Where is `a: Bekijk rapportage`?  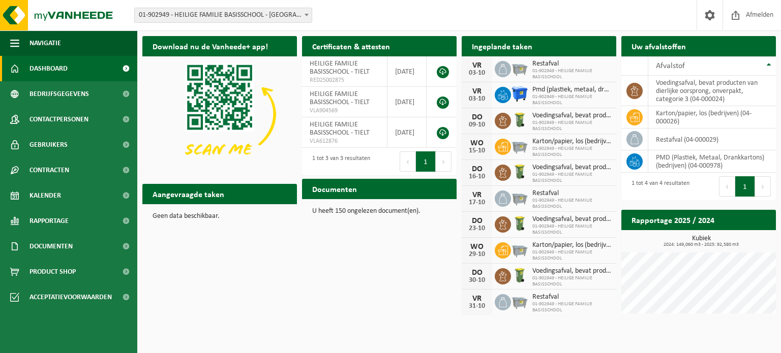
a: Bekijk rapportage is located at coordinates (737, 240).